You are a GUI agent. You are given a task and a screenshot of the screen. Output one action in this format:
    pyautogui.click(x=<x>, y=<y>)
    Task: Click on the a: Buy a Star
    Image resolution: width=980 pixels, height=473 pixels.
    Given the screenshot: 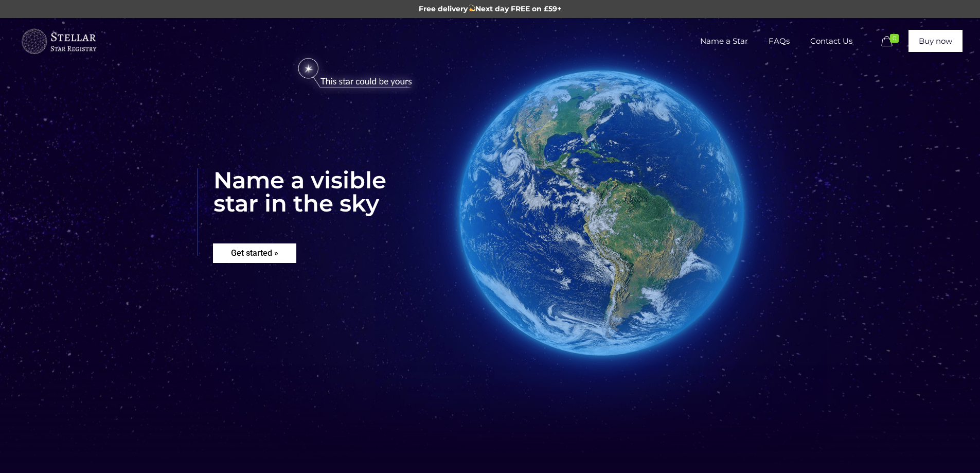 What is the action you would take?
    pyautogui.click(x=59, y=41)
    